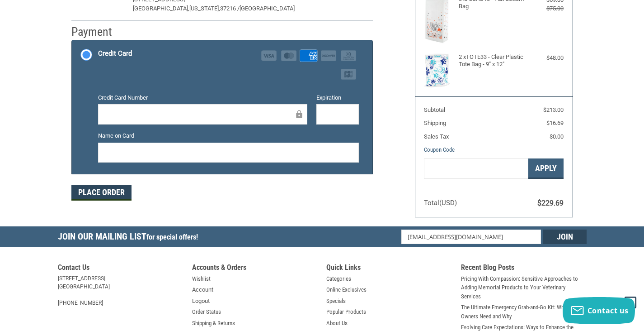  What do you see at coordinates (115, 53) in the screenshot?
I see `div: Credit Card` at bounding box center [115, 53].